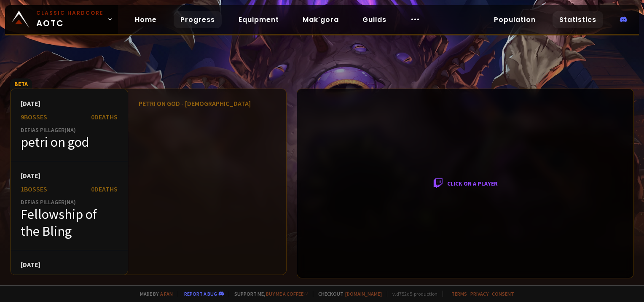  What do you see at coordinates (268, 294) in the screenshot?
I see `span: Support me,` at bounding box center [268, 294].